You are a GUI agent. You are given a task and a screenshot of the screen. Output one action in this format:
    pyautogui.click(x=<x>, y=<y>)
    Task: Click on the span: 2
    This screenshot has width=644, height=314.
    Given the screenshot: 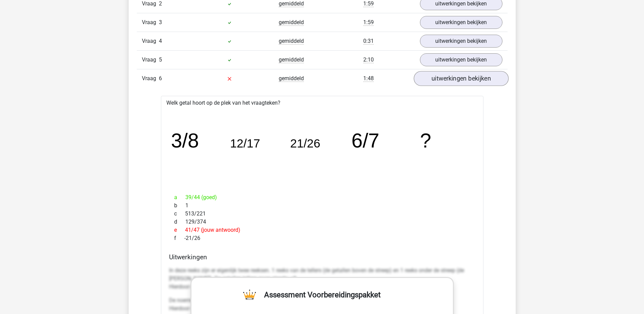 What is the action you would take?
    pyautogui.click(x=160, y=4)
    